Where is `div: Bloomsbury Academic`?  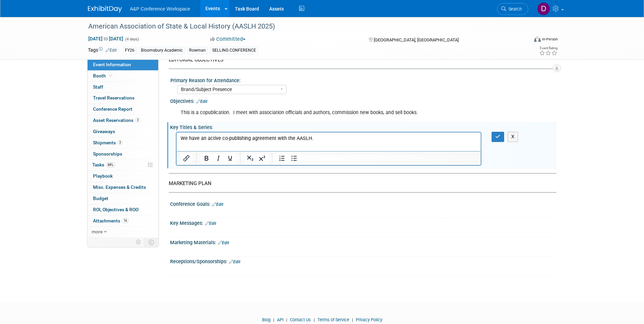 div: Bloomsbury Academic is located at coordinates (161, 50).